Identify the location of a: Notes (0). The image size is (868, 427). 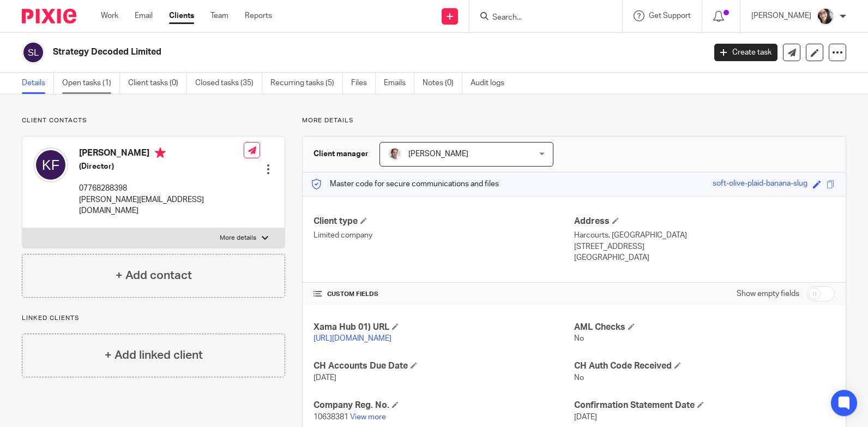
(442, 83).